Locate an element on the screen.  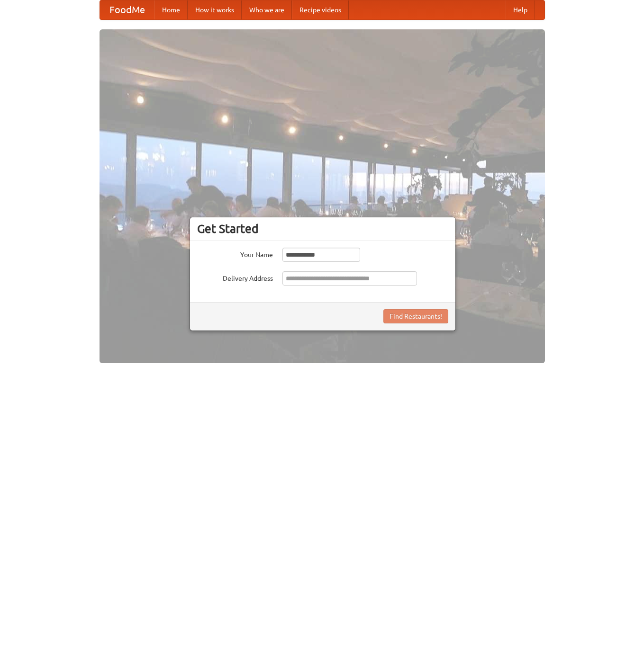
h3: Get Started is located at coordinates (323, 229).